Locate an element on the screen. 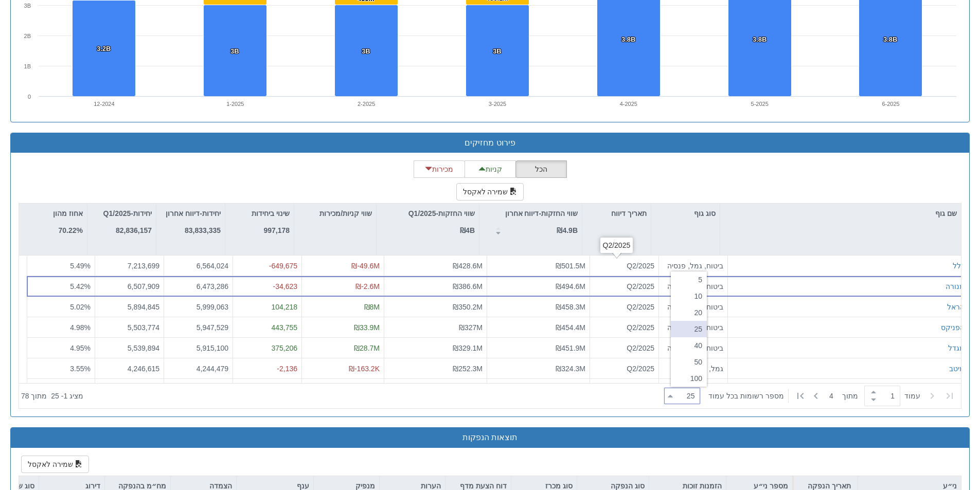 The image size is (980, 490). tspan: 3.2B is located at coordinates (104, 48).